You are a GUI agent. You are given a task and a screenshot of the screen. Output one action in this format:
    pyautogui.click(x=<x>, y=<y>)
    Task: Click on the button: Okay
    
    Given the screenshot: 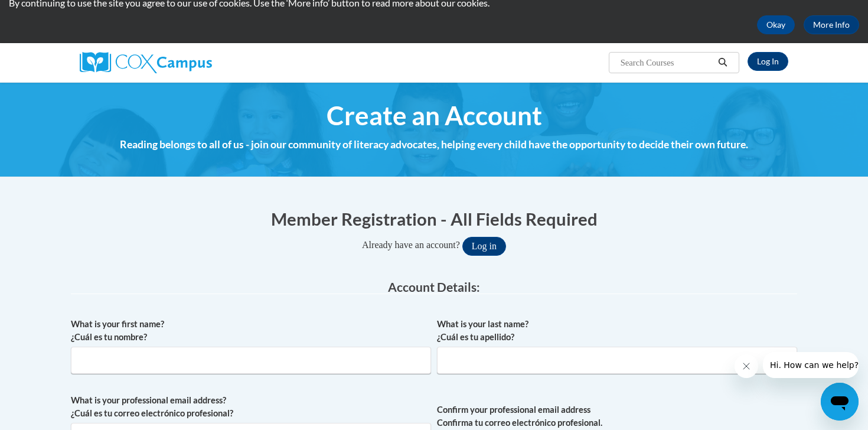 What is the action you would take?
    pyautogui.click(x=776, y=25)
    